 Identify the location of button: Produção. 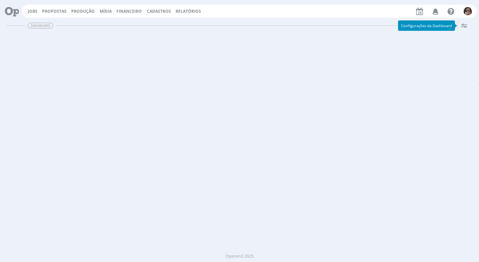
(83, 11).